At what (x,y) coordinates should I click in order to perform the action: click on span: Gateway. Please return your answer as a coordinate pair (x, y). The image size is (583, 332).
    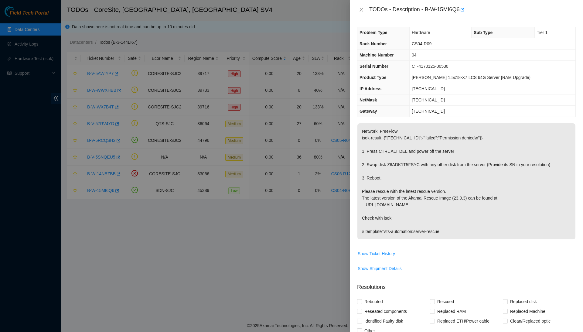
    Looking at the image, I should click on (368, 111).